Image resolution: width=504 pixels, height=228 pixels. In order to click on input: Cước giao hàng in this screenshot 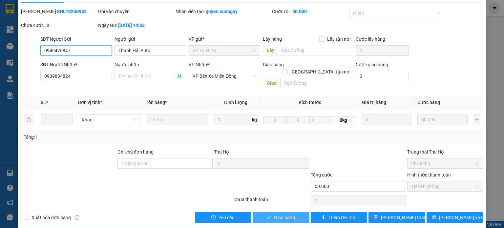, I will do `click(382, 76)`.